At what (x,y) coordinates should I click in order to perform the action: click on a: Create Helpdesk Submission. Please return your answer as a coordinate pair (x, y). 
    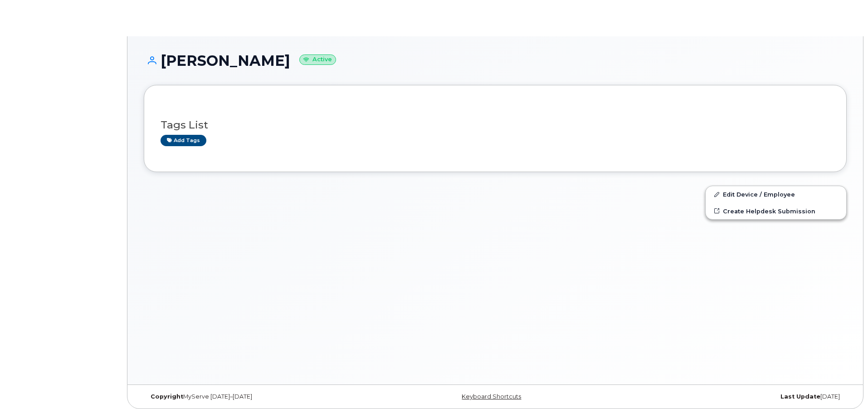
    Looking at the image, I should click on (776, 211).